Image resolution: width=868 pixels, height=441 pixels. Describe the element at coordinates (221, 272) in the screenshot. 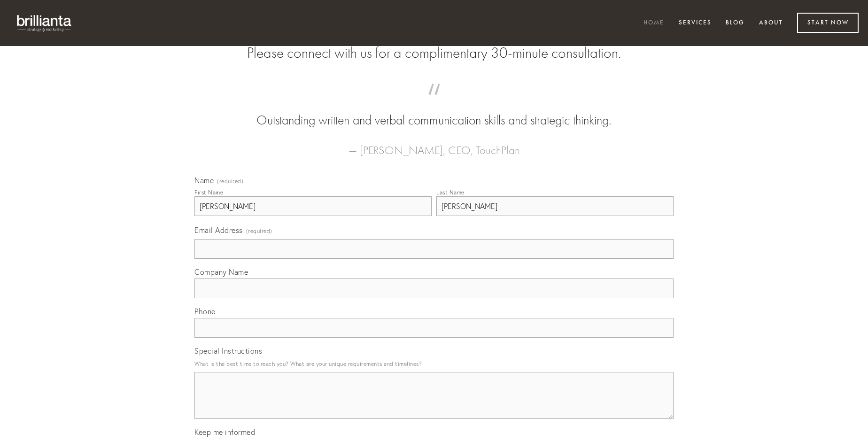

I see `span: Company Name` at that location.